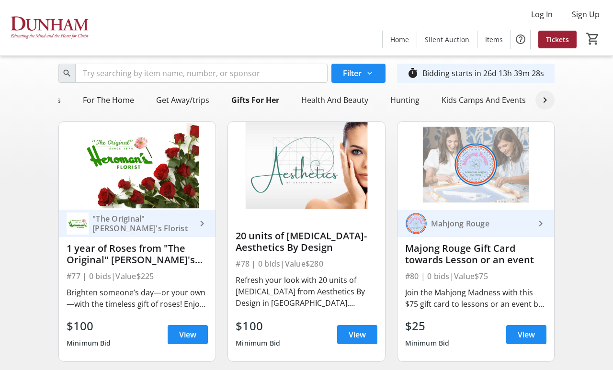  What do you see at coordinates (475, 276) in the screenshot?
I see `div: #80 | 0 bids | Value $75` at bounding box center [475, 276].